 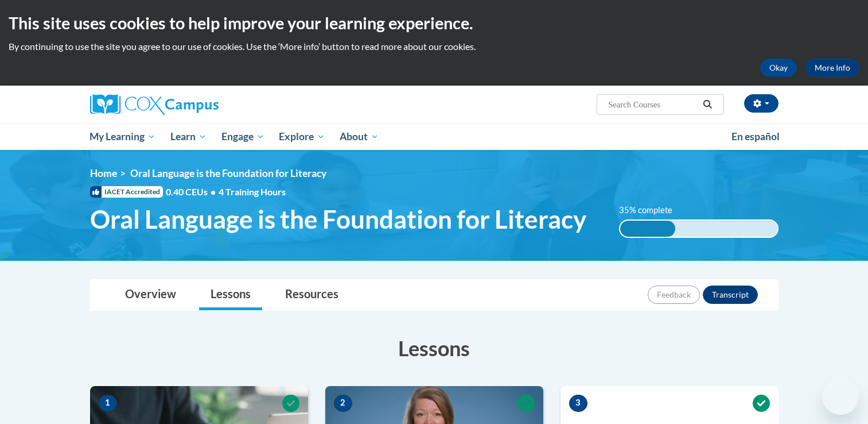 I want to click on span: 1, so click(x=108, y=403).